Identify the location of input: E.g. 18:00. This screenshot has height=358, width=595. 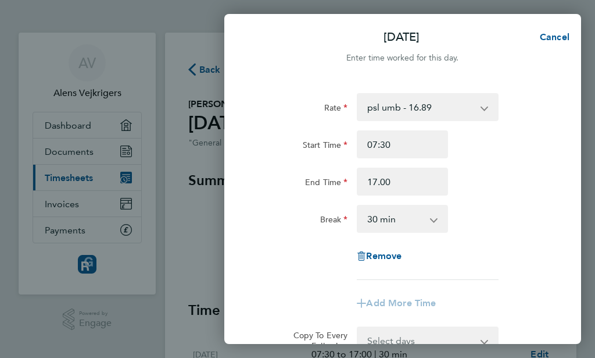
(402, 181).